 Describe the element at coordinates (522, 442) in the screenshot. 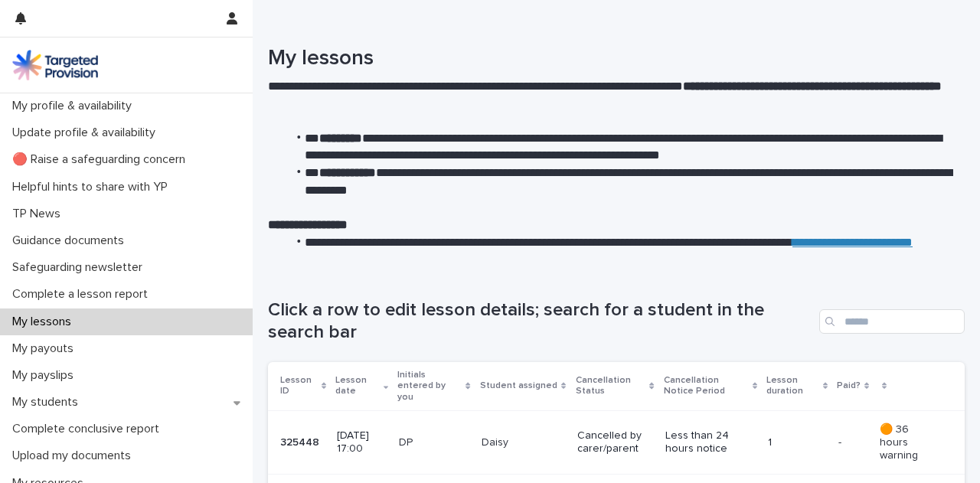

I see `p: Daisy` at that location.